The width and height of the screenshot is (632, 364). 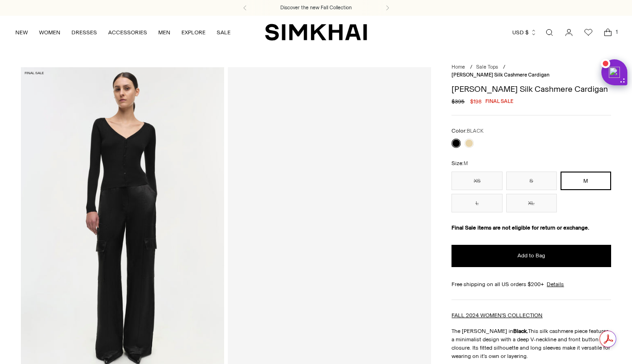 I want to click on span: 1, so click(x=617, y=32).